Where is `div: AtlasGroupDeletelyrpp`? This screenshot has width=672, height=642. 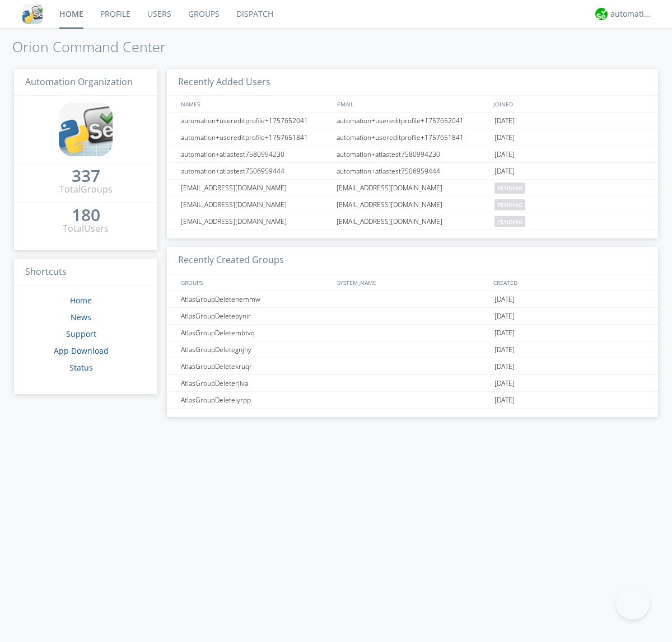 div: AtlasGroupDeletelyrpp is located at coordinates (256, 400).